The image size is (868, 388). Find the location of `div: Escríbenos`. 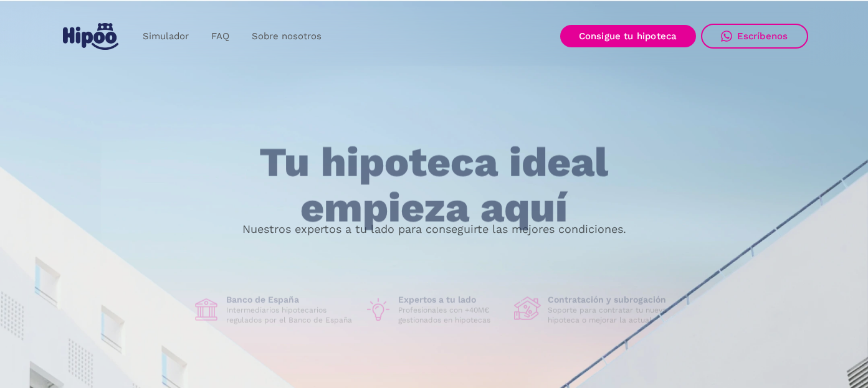

div: Escríbenos is located at coordinates (762, 36).